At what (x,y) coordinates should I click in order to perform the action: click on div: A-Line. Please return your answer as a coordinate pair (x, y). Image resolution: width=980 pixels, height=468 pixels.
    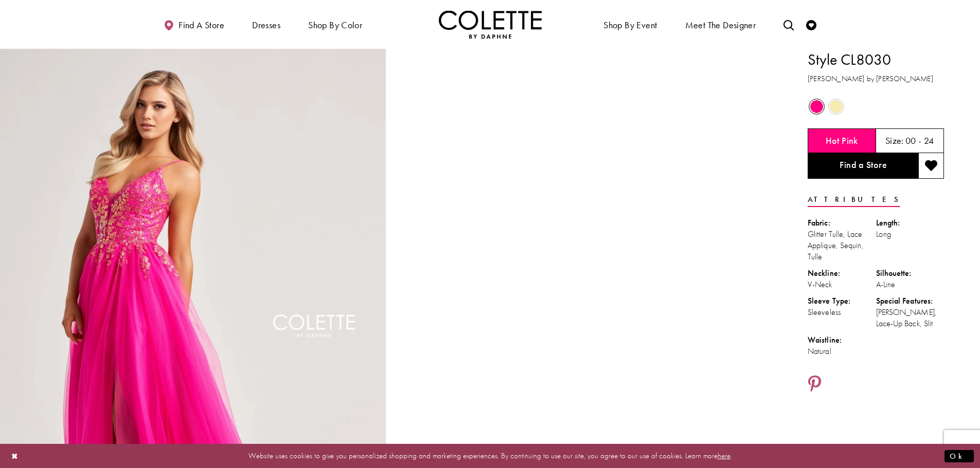
    Looking at the image, I should click on (910, 285).